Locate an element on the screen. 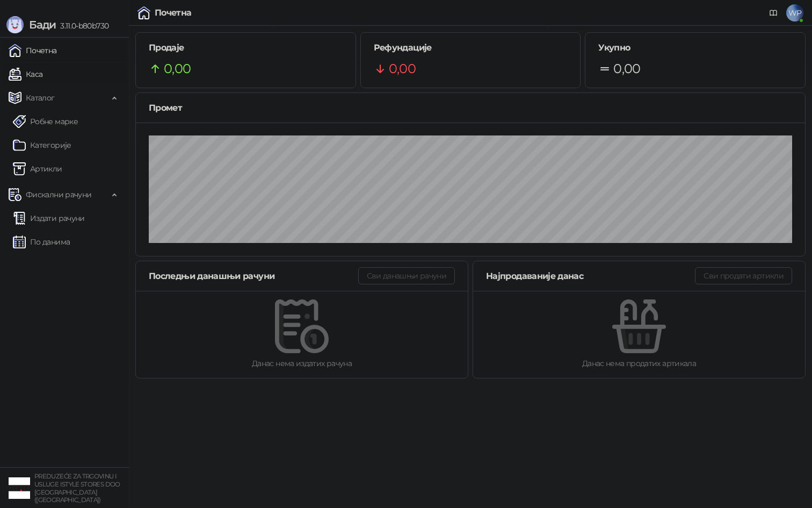  img: Logo is located at coordinates (15, 25).